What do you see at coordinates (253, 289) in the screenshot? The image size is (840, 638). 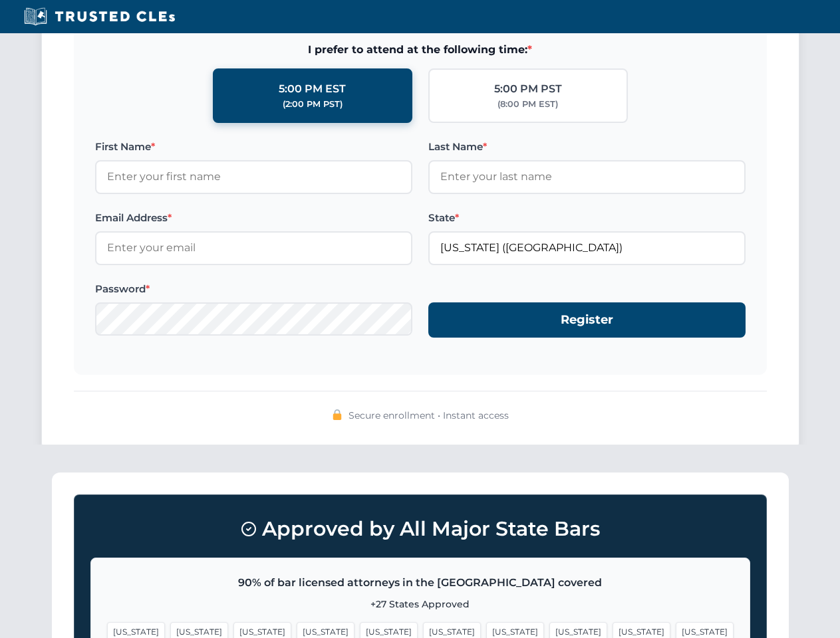 I see `label: Password` at bounding box center [253, 289].